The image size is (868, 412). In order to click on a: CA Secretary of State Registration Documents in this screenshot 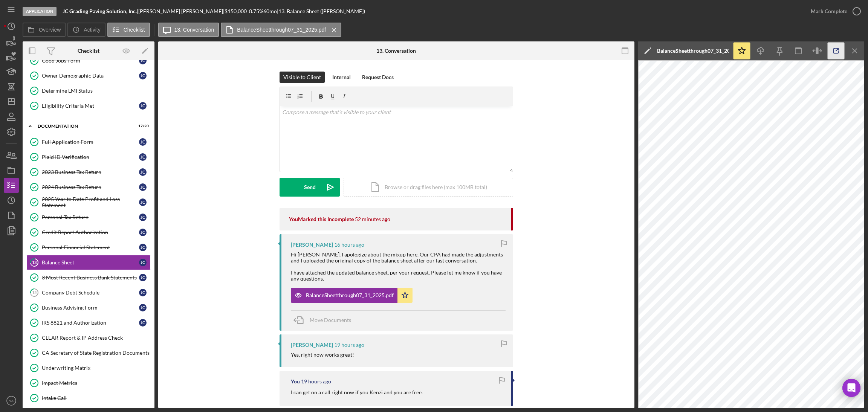, I will do `click(89, 353)`.